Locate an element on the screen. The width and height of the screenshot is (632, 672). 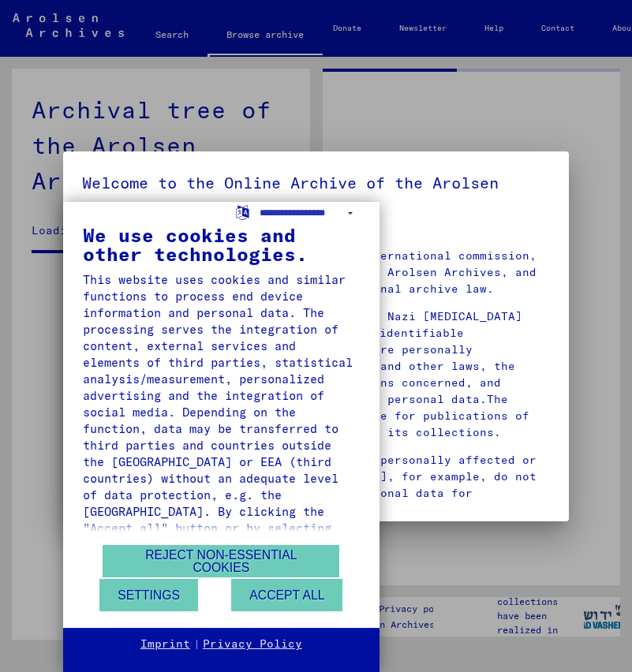
button: Reject non-essential cookies is located at coordinates (221, 561).